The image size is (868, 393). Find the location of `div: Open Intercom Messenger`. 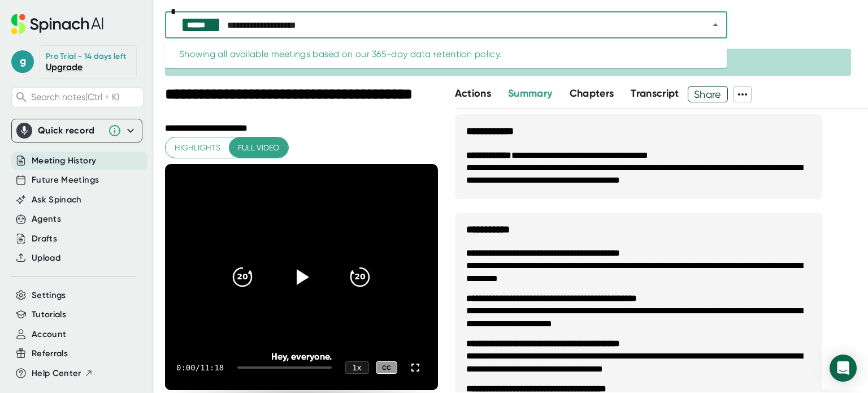

div: Open Intercom Messenger is located at coordinates (843, 368).